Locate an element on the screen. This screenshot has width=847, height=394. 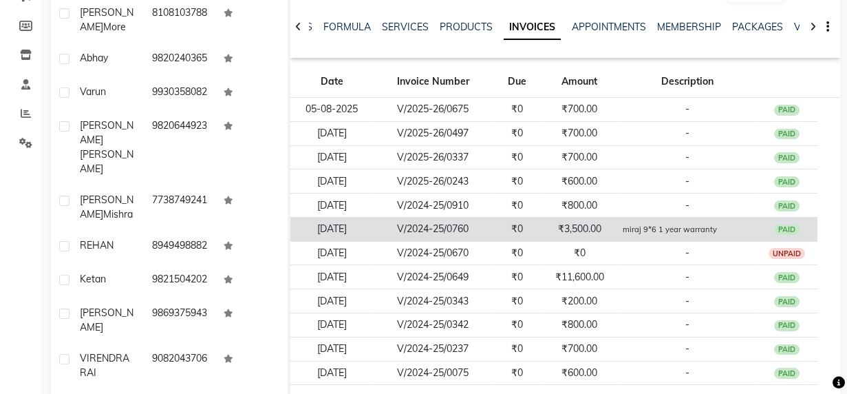
td: ₹200.00 is located at coordinates (579, 301).